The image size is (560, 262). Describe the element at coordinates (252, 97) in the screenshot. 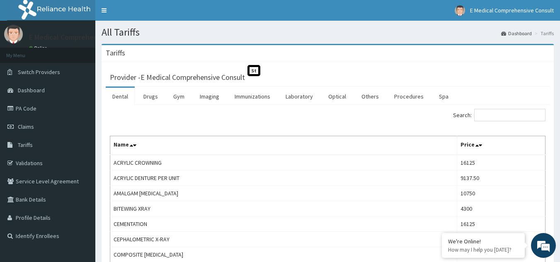

I see `a: Immunizations` at that location.